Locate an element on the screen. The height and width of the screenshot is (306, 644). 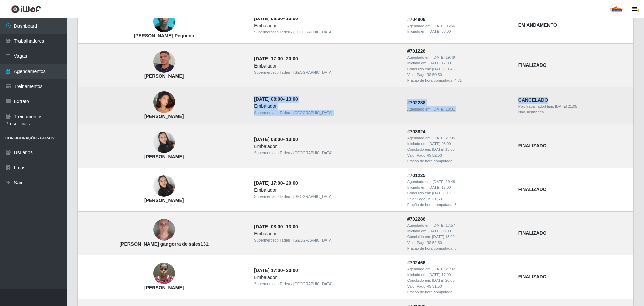
strong: # 702286 is located at coordinates (416, 219).